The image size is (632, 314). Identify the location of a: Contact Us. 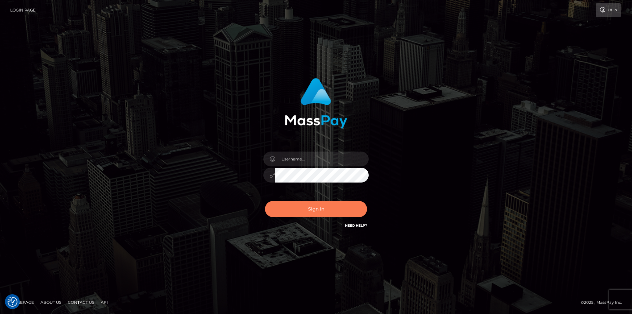
(81, 302).